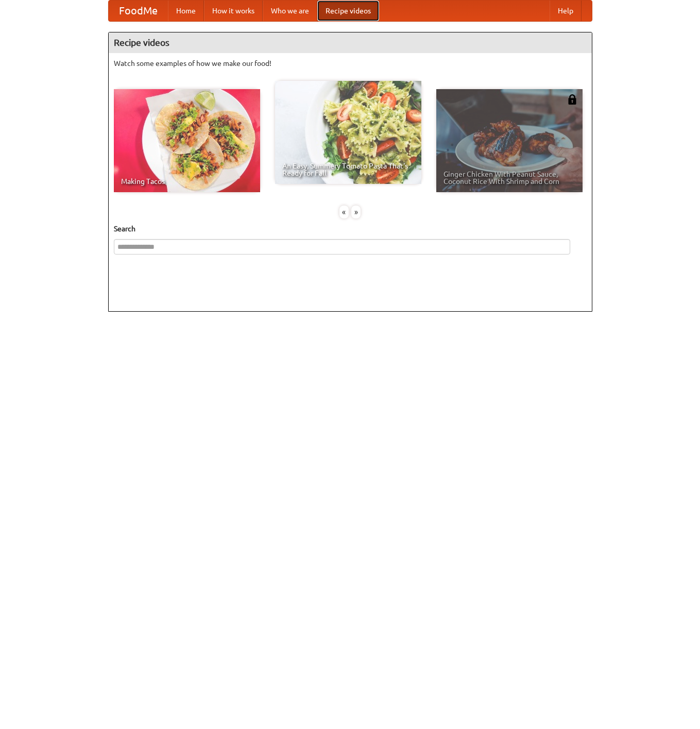 Image resolution: width=700 pixels, height=729 pixels. Describe the element at coordinates (350, 63) in the screenshot. I see `p: Watch some examples of how we make our food!` at that location.